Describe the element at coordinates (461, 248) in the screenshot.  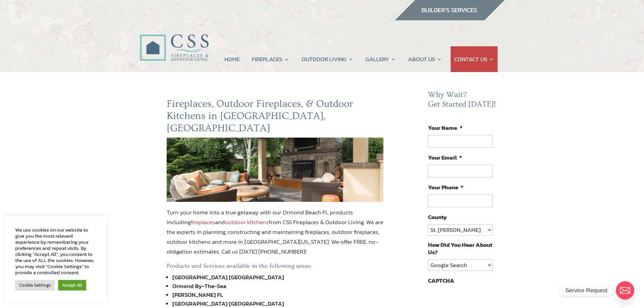
I see `label: How Did You Hear About Us?` at that location.